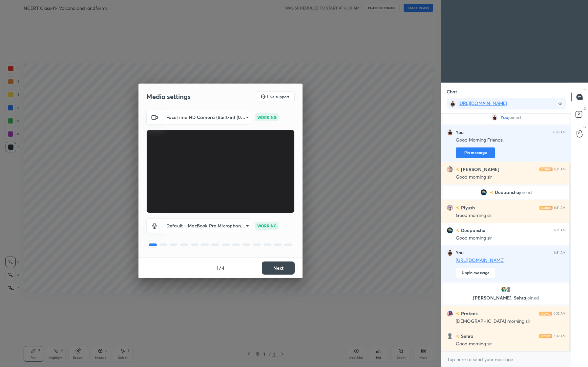 The image size is (588, 367). Describe the element at coordinates (585, 127) in the screenshot. I see `p: G` at that location.